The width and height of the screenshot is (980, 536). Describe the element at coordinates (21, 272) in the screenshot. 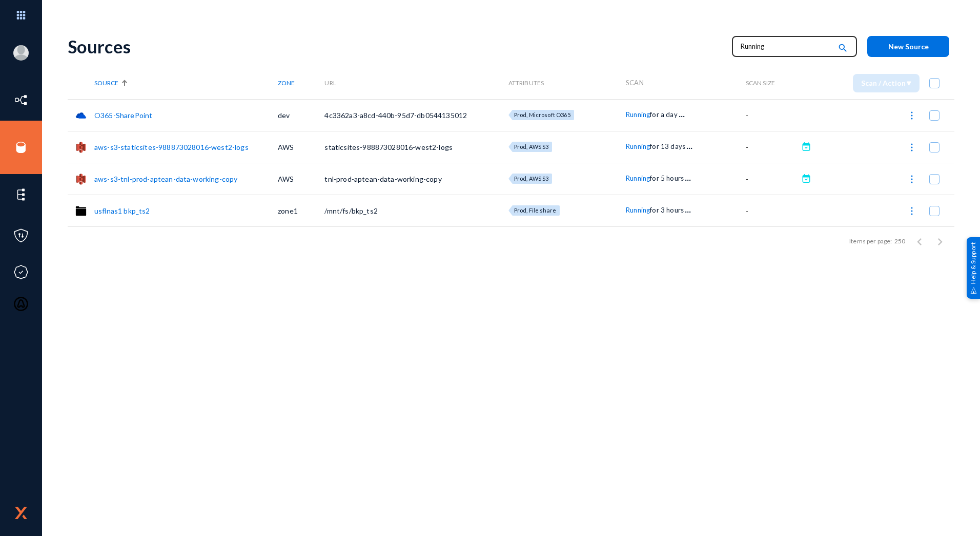

I see `img: icon-compliance.svg` at that location.